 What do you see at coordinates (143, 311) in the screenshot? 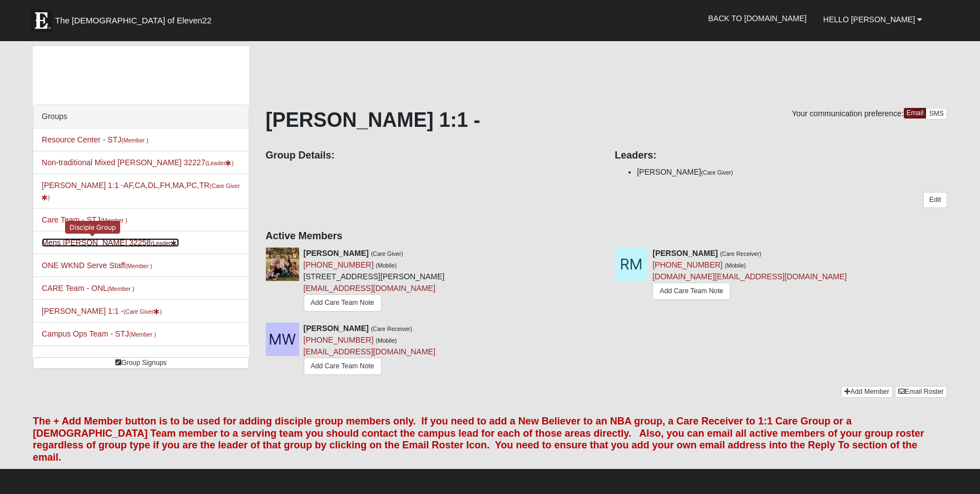
I see `small: (Care Giver )` at bounding box center [143, 311].